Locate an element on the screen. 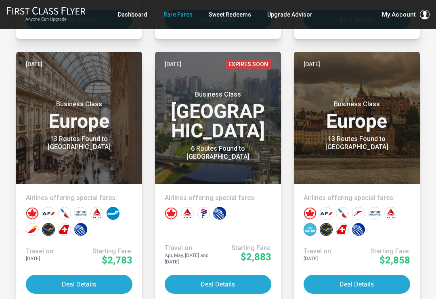 The height and width of the screenshot is (299, 436). div: Finnair is located at coordinates (113, 213).